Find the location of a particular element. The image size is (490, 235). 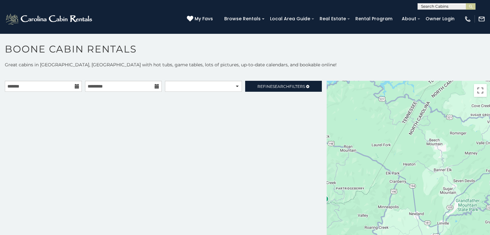

a: Browse Rentals is located at coordinates (242, 19).